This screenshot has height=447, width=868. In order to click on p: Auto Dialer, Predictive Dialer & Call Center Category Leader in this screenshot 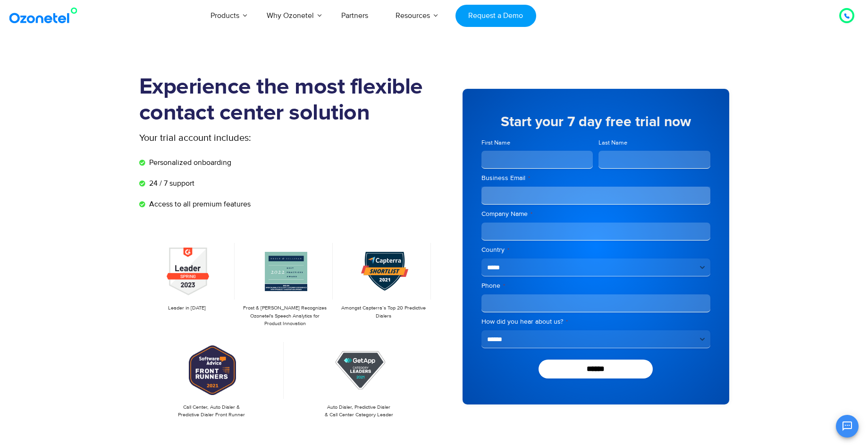, I will do `click(359, 411)`.